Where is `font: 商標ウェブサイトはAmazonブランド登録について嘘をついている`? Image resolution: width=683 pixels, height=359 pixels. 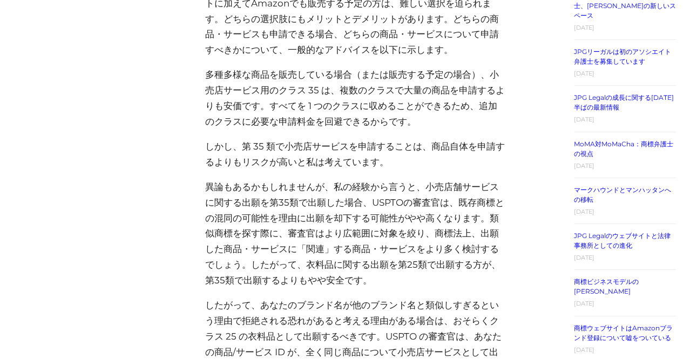 font: 商標ウェブサイトはAmazonブランド登録について嘘をついている is located at coordinates (623, 333).